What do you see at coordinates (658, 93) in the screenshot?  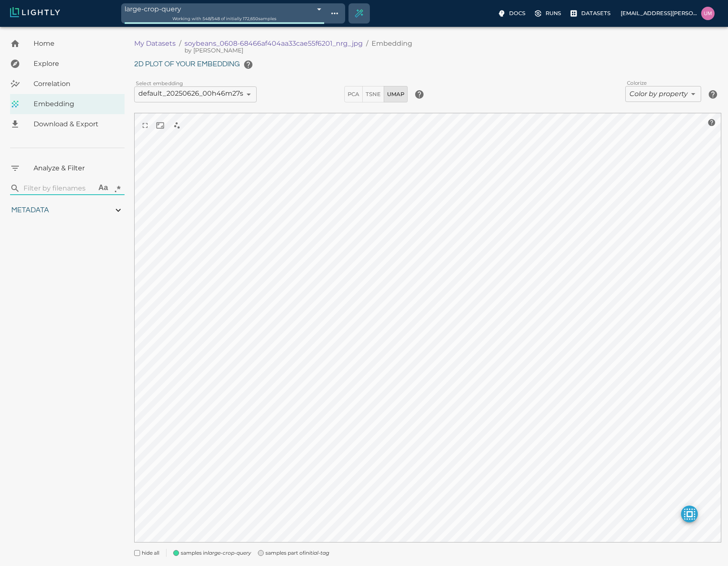 I see `i: Color by property` at bounding box center [658, 93].